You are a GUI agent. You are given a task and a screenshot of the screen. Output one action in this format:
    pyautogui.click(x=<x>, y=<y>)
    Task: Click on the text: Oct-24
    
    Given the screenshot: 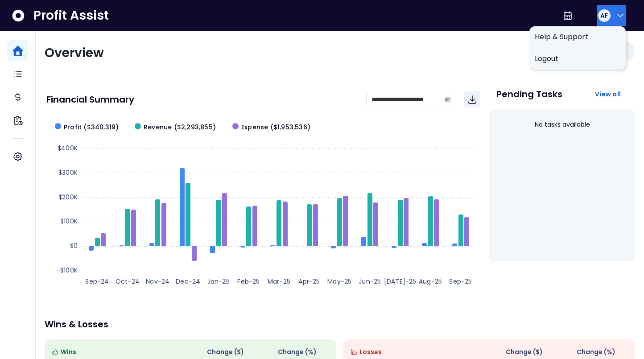 What is the action you would take?
    pyautogui.click(x=127, y=281)
    